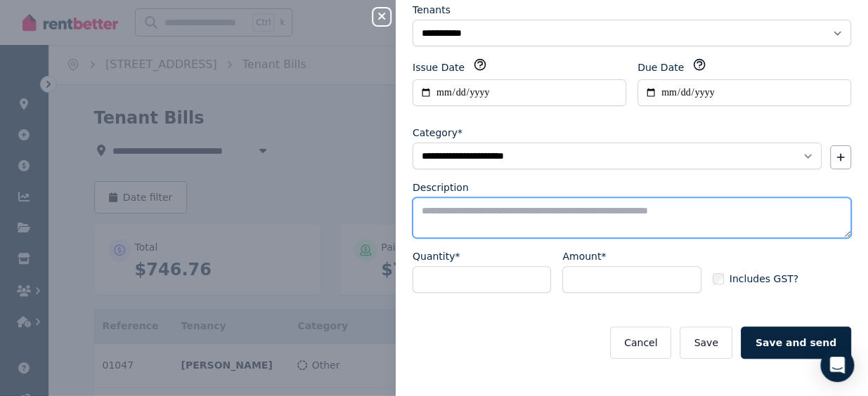 The height and width of the screenshot is (396, 868). What do you see at coordinates (718, 279) in the screenshot?
I see `input: Includes GST?` at bounding box center [718, 279].